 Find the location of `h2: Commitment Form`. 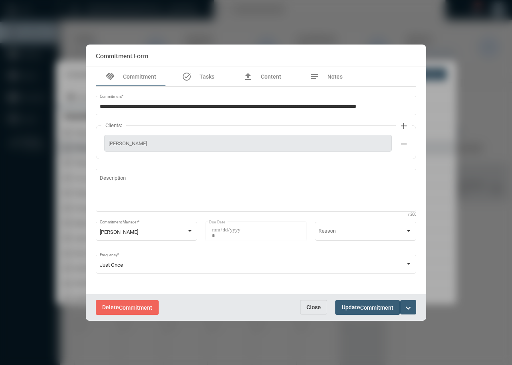

h2: Commitment Form is located at coordinates (122, 55).